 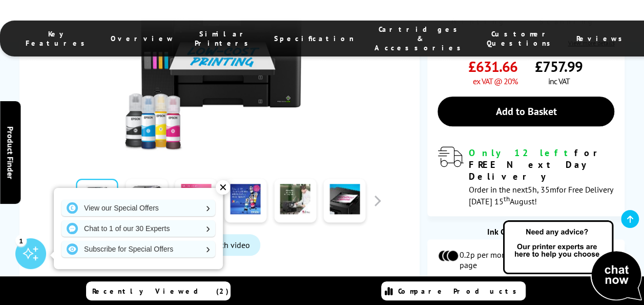 I want to click on a: Subscribe for Special Offers, so click(x=138, y=249).